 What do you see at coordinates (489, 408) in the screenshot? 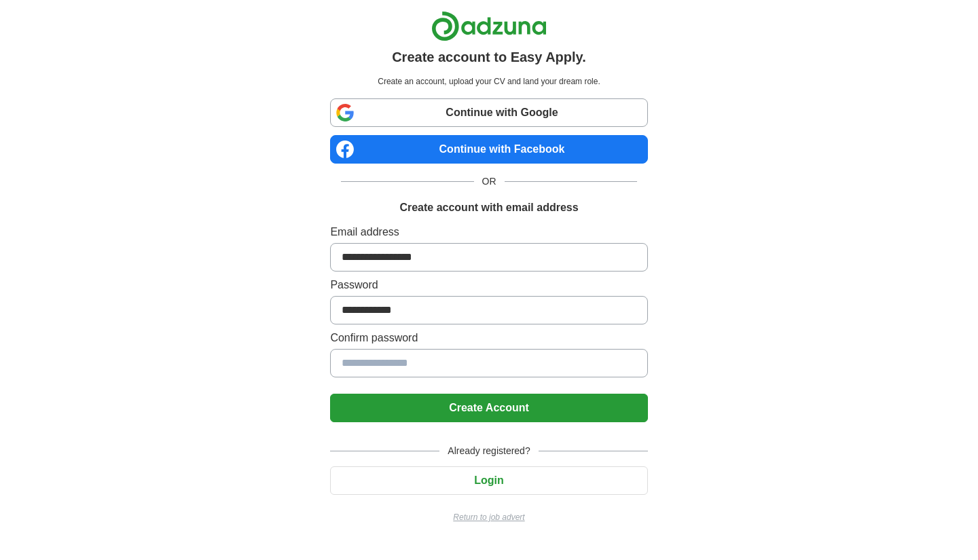
I see `button: Create Account` at bounding box center [489, 408].